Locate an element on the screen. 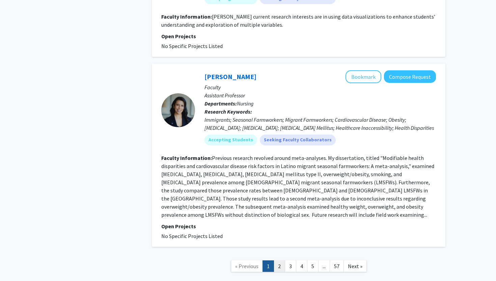 The width and height of the screenshot is (496, 281). p: Assistant Professor is located at coordinates (320, 95).